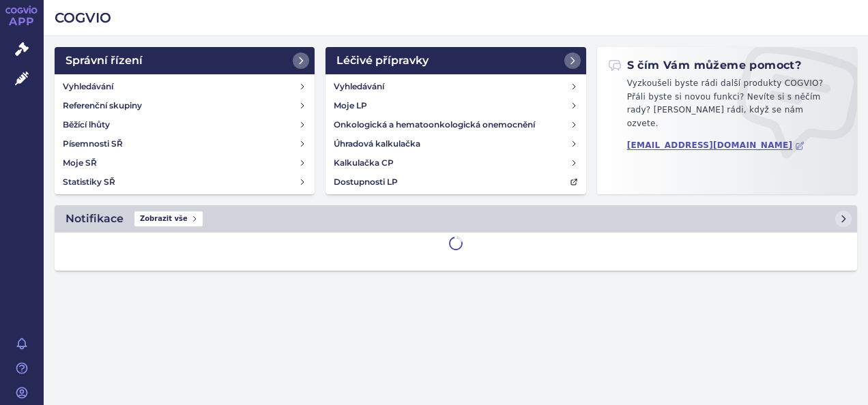  Describe the element at coordinates (377, 144) in the screenshot. I see `h4: Úhradová kalkulačka` at that location.